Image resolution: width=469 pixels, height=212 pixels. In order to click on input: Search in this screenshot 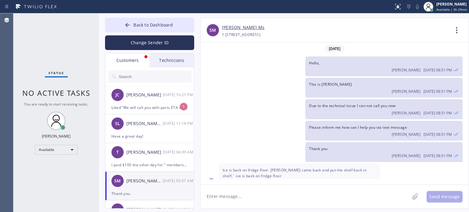, I will do `click(155, 77)`.